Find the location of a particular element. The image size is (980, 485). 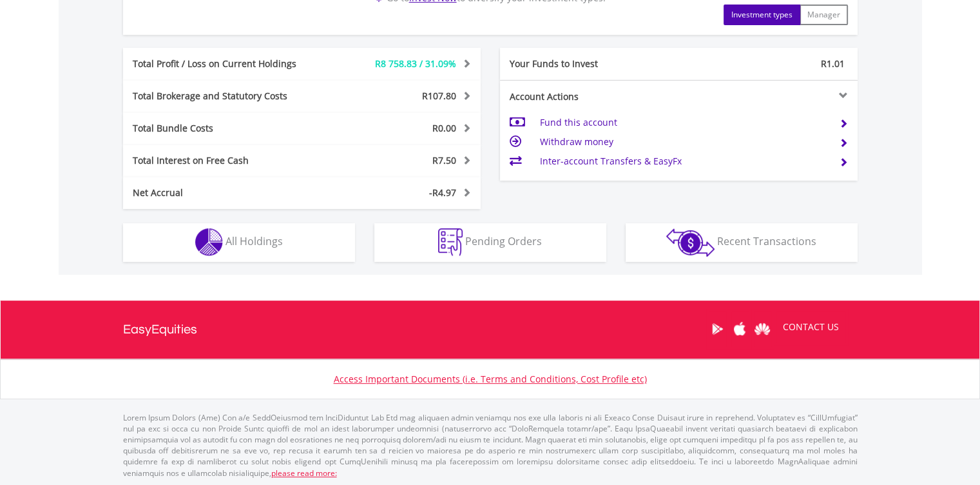

button: Manager is located at coordinates (823, 15).